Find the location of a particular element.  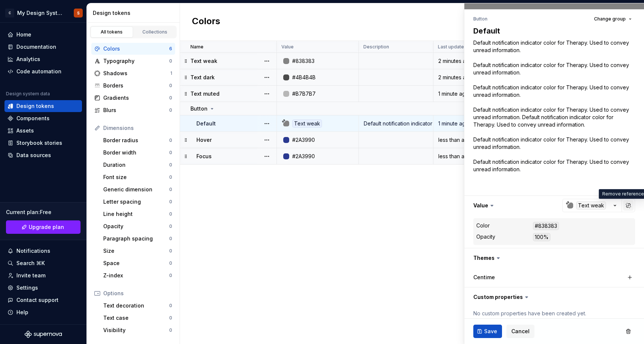

a: Font size0 is located at coordinates (137, 177).